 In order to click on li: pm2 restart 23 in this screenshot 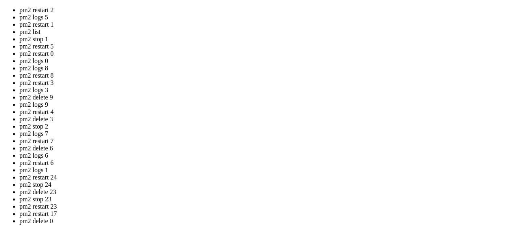, I will do `click(267, 207)`.